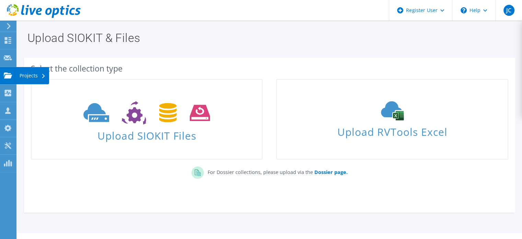 Image resolution: width=522 pixels, height=239 pixels. I want to click on div: Projects, so click(33, 76).